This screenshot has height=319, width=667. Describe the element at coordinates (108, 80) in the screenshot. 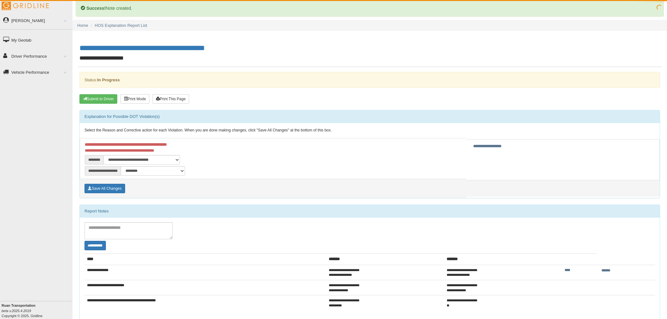

I see `strong: In Progress` at that location.